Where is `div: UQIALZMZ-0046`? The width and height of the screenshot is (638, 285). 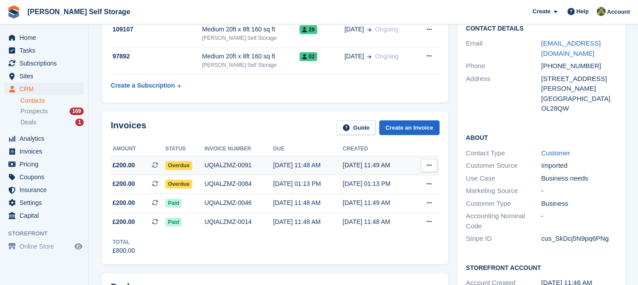
div: UQIALZMZ-0046 is located at coordinates (238, 203).